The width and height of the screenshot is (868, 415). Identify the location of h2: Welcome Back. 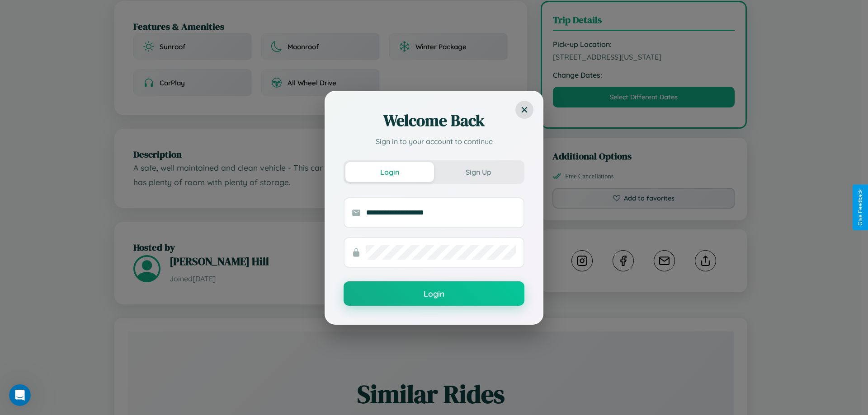
(434, 120).